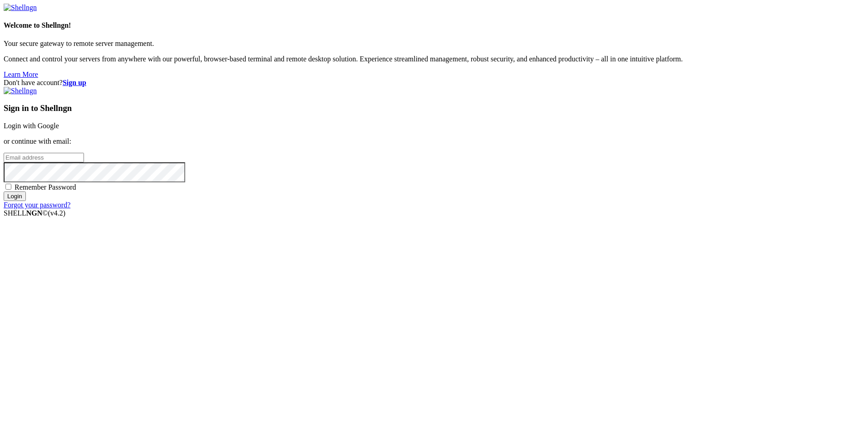 Image resolution: width=868 pixels, height=442 pixels. What do you see at coordinates (57, 213) in the screenshot?
I see `span: 4.2.0` at bounding box center [57, 213].